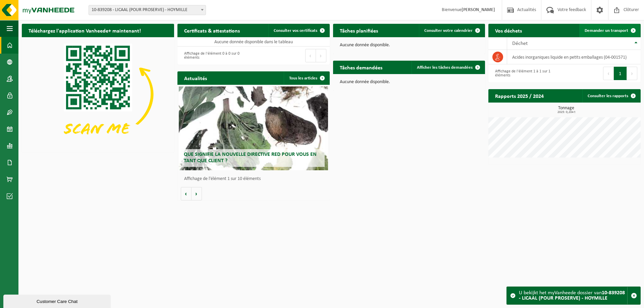 Image resolution: width=644 pixels, height=308 pixels. Describe the element at coordinates (254, 42) in the screenshot. I see `td: Aucune donnée disponible dans le tableau` at that location.